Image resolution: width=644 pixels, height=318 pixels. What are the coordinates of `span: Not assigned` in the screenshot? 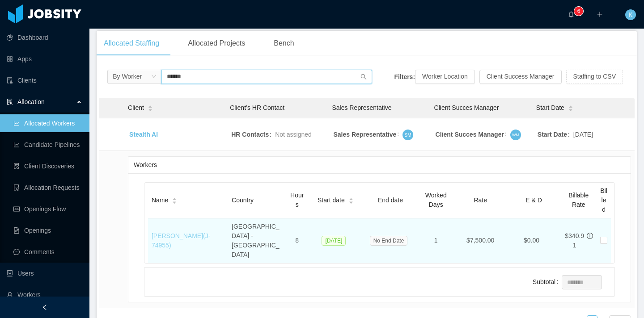 It's located at (293, 134).